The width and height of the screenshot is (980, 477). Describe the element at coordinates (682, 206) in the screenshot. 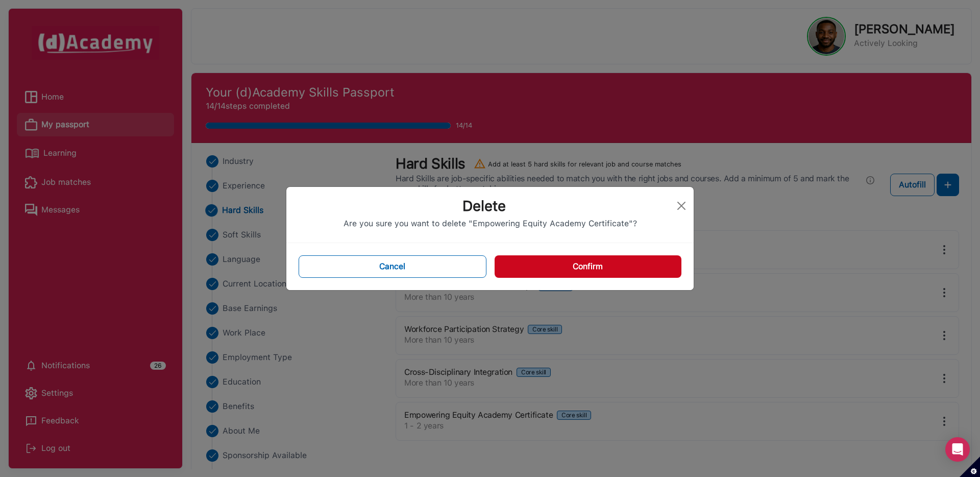

I see `button: Close` at that location.